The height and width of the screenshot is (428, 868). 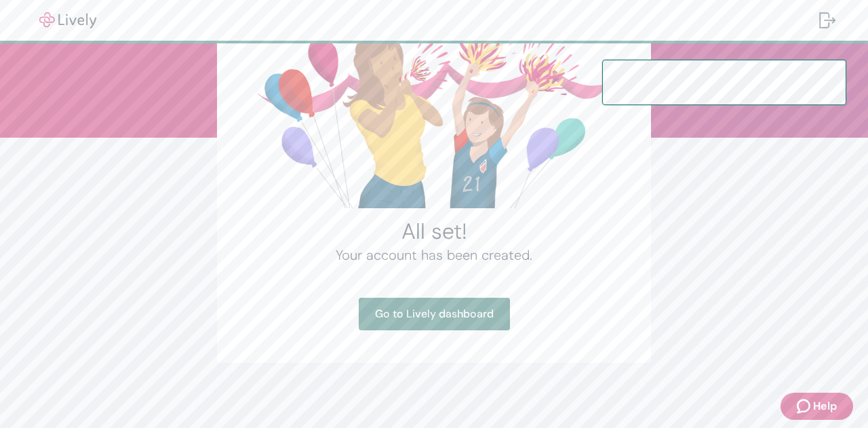 I want to click on button: Log out, so click(x=828, y=21).